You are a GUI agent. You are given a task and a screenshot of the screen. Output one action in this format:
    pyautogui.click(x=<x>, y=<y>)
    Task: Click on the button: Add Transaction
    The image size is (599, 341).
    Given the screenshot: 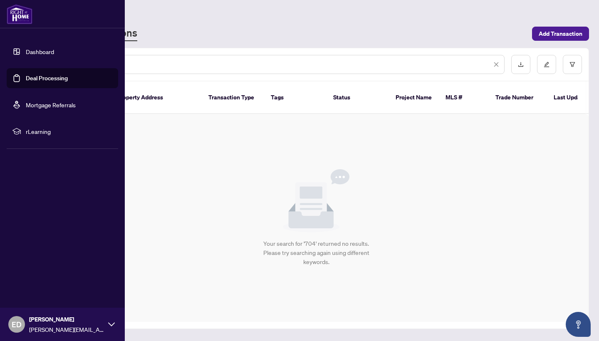 What is the action you would take?
    pyautogui.click(x=560, y=34)
    